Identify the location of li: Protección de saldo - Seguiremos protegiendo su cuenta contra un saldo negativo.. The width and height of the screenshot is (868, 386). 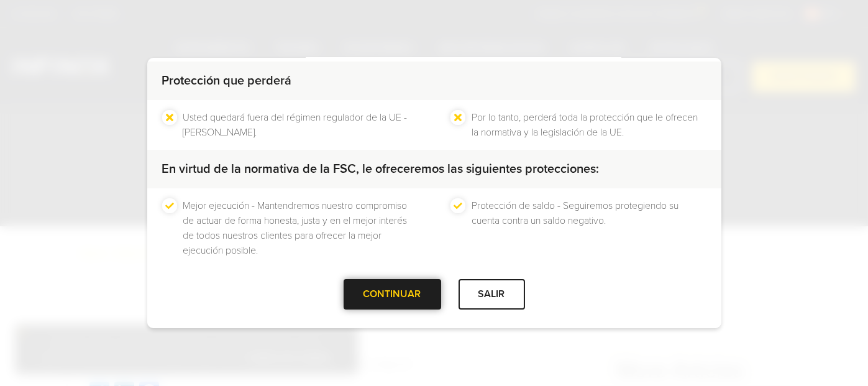
(589, 228).